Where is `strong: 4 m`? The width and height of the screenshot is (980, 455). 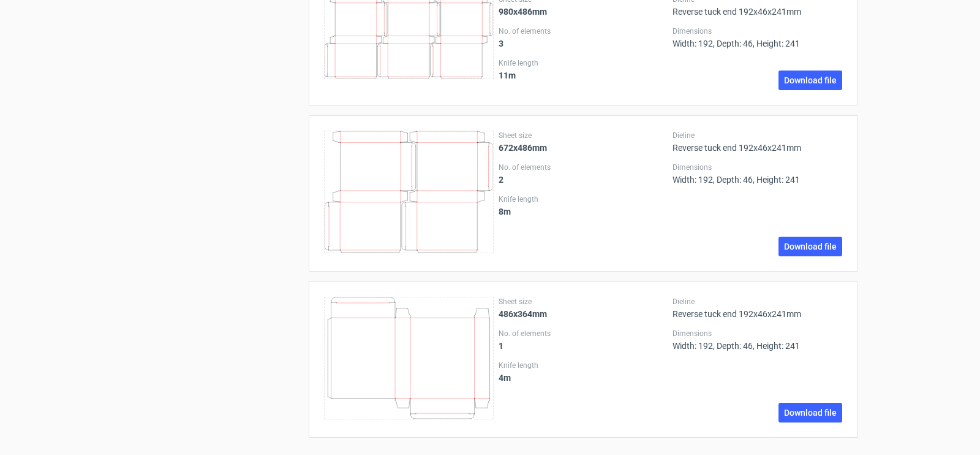 strong: 4 m is located at coordinates (505, 377).